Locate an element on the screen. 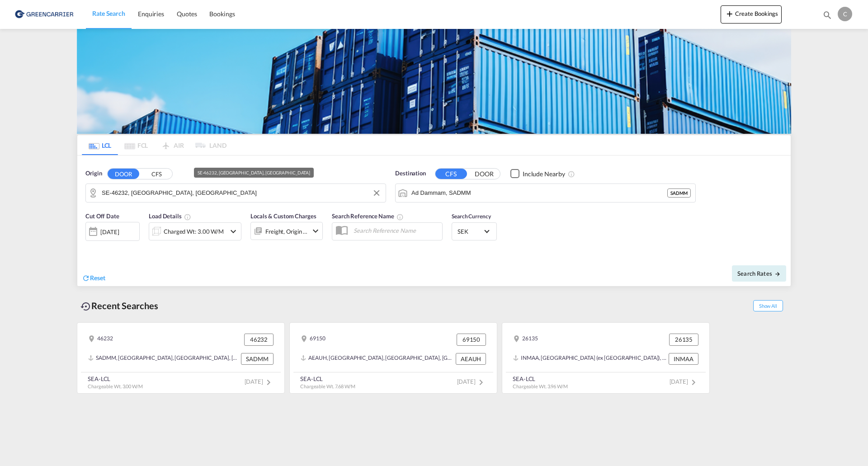  div: SADMM, Ad Dammam, Saudi Arabia, Middle East, Middle East is located at coordinates (163, 359).